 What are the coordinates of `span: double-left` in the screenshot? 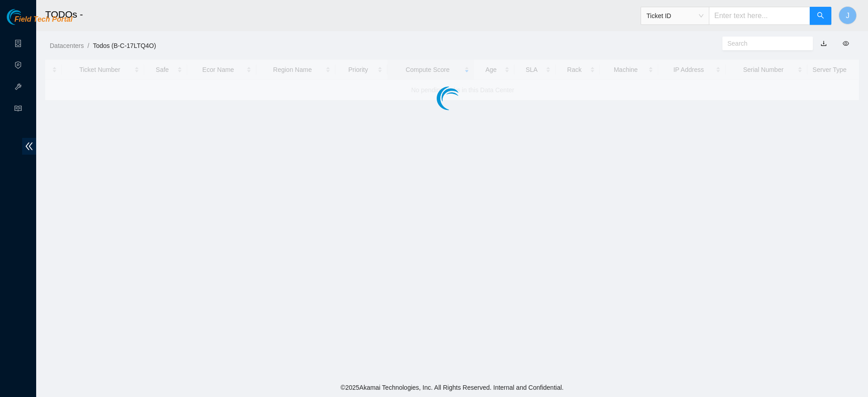 It's located at (29, 146).